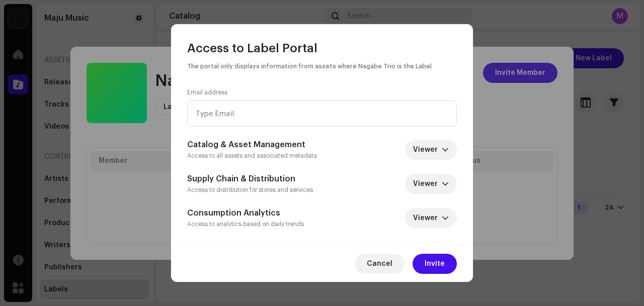 Image resolution: width=644 pixels, height=306 pixels. I want to click on small: The portal only displays information from assets where Nagabe Trio is the Label, so click(310, 66).